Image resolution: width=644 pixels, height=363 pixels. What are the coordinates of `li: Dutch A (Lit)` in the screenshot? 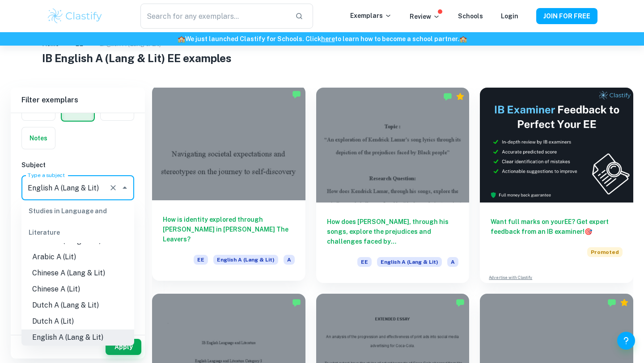 It's located at (78, 321).